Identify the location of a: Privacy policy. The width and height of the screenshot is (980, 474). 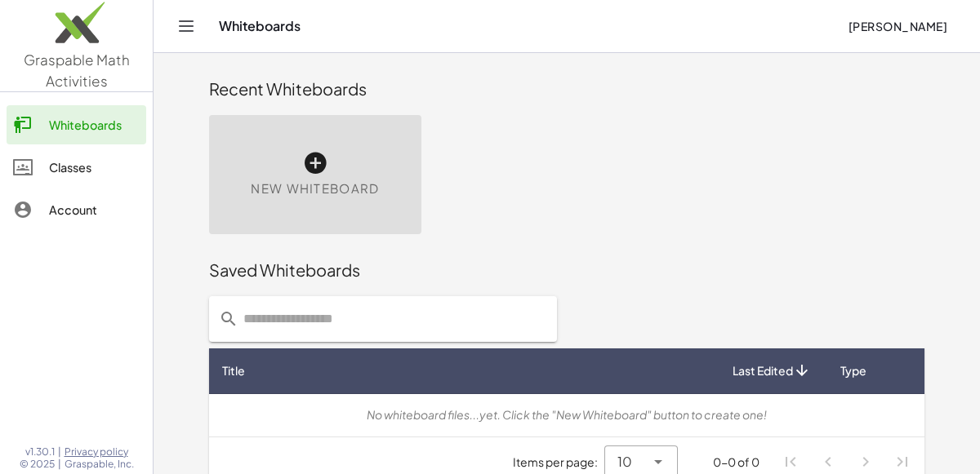
(98, 452).